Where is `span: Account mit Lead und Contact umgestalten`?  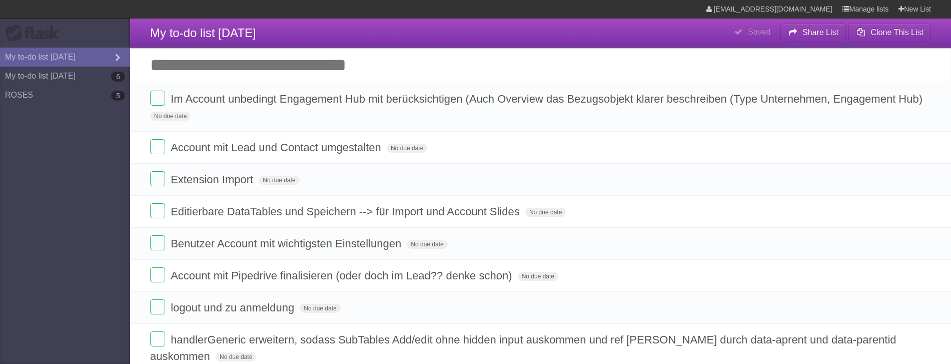
span: Account mit Lead und Contact umgestalten is located at coordinates (277, 147).